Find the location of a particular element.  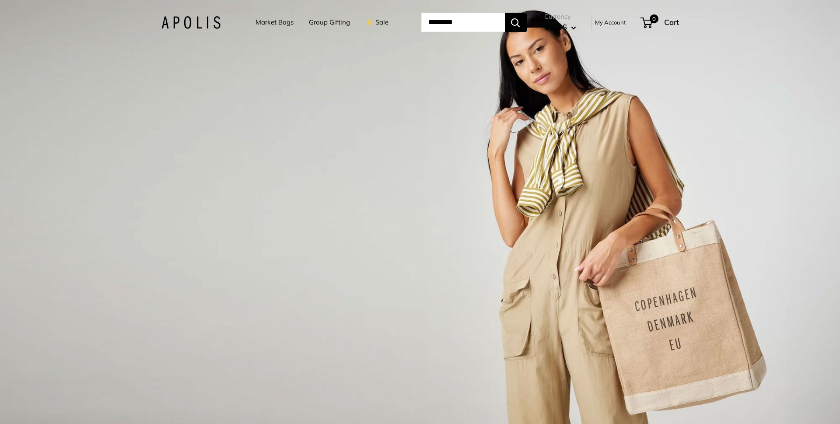

a: 0 Cart is located at coordinates (661, 22).